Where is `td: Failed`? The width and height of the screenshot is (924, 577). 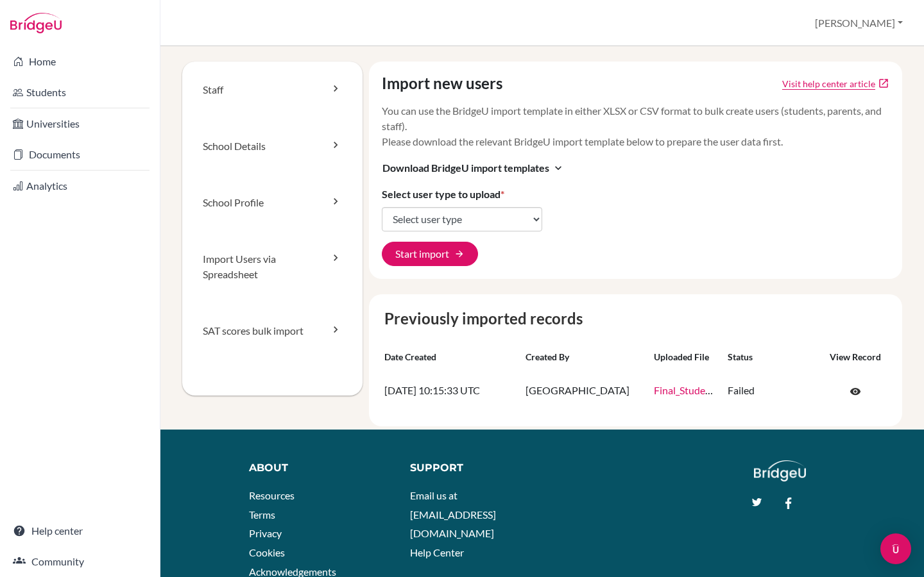 td: Failed is located at coordinates (771, 391).